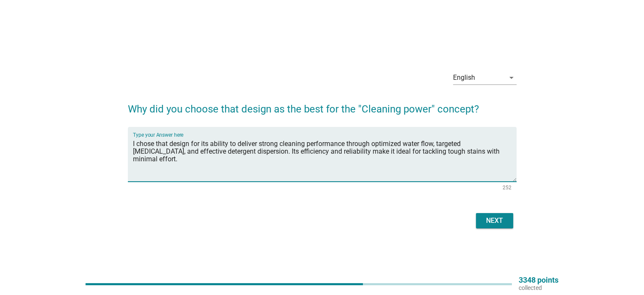 Image resolution: width=644 pixels, height=295 pixels. Describe the element at coordinates (494, 221) in the screenshot. I see `button: Next` at that location.